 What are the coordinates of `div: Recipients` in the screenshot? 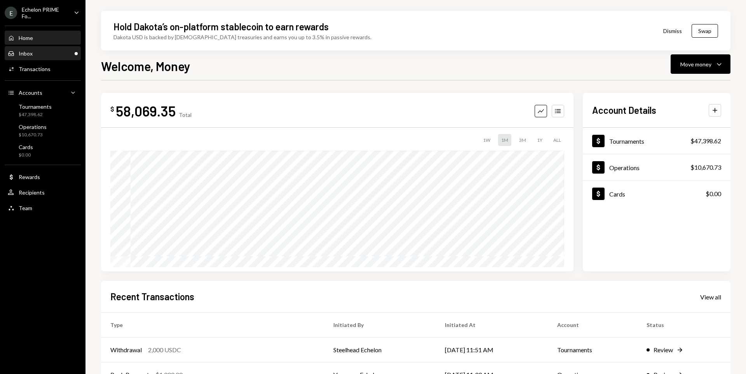 It's located at (31, 192).